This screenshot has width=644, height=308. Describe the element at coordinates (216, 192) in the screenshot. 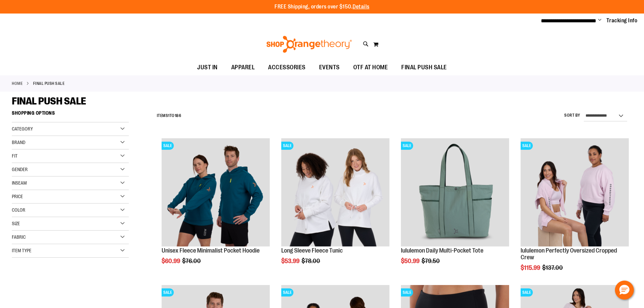

I see `img: Unisex Fleece Minimalist Pocket Hoodie` at that location.